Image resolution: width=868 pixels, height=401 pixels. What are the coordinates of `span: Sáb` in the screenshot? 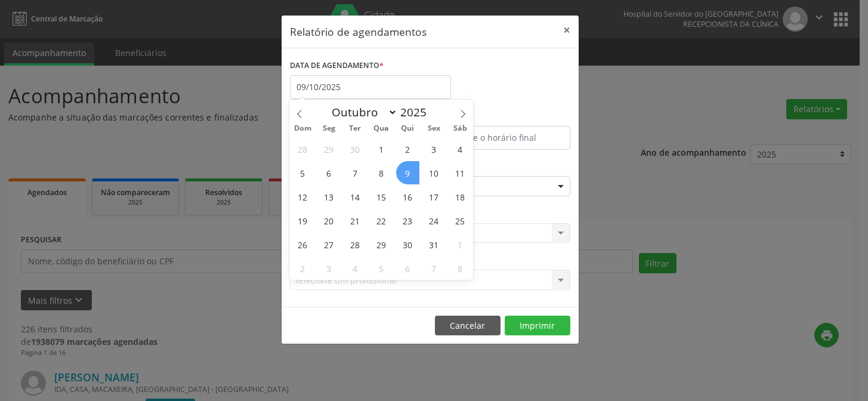 It's located at (460, 128).